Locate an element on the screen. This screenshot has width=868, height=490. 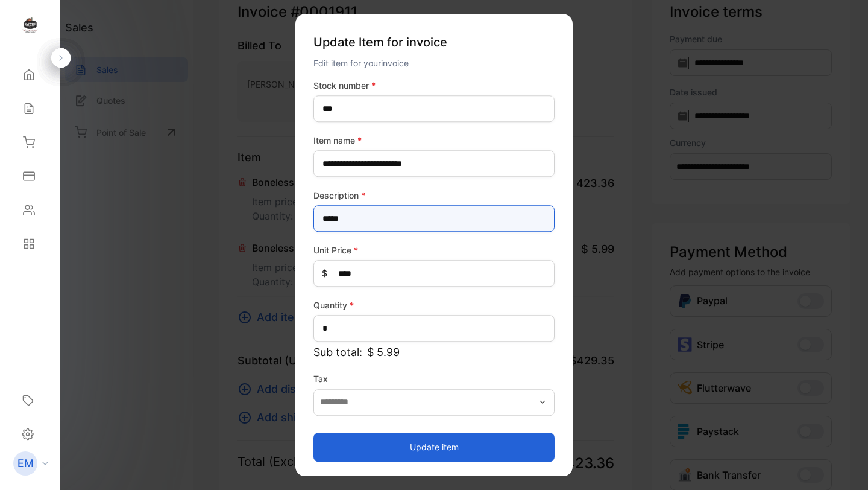
p: Update Item for invoice is located at coordinates (434, 43).